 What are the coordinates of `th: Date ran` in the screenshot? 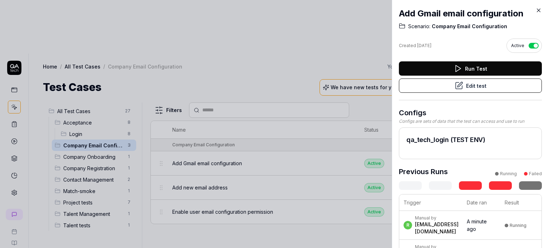 It's located at (482, 203).